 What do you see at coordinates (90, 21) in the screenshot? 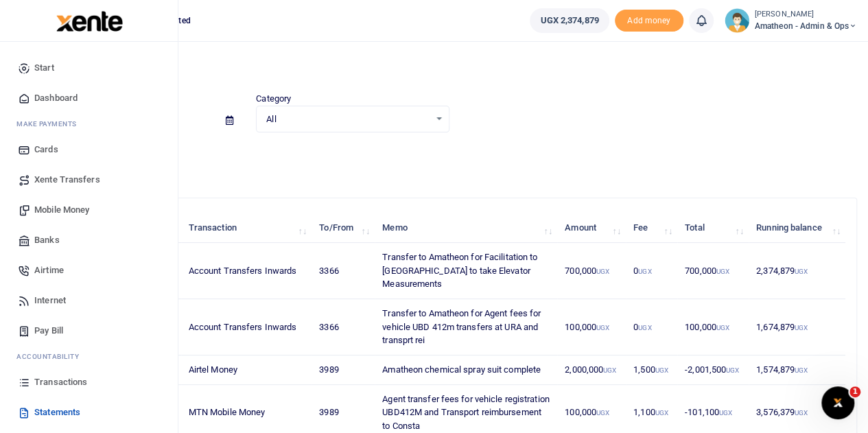
I see `img: logo-large` at bounding box center [90, 21].